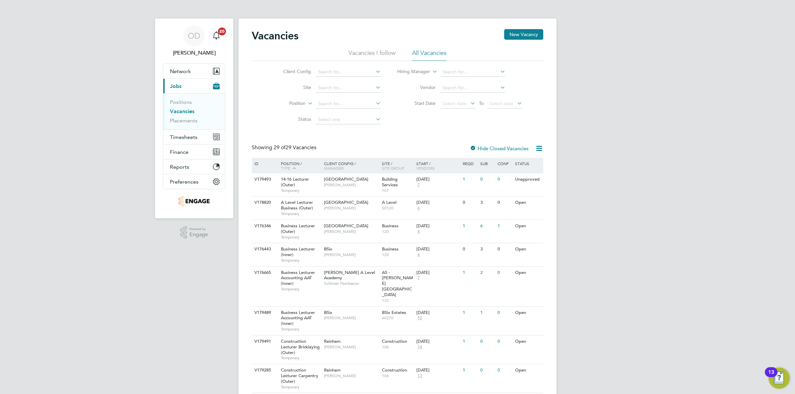 The width and height of the screenshot is (795, 394). Describe the element at coordinates (504, 164) in the screenshot. I see `div: Conf` at that location.